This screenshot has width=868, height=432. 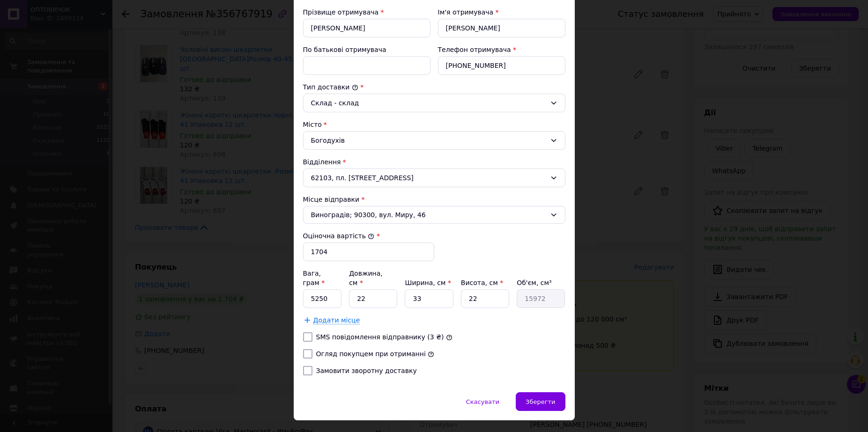 I want to click on label: Прізвище отримувача, so click(x=341, y=12).